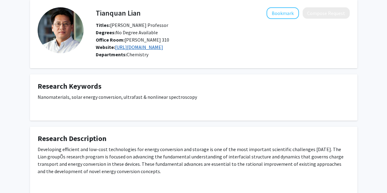  What do you see at coordinates (105, 47) in the screenshot?
I see `b: Website:` at bounding box center [105, 47].